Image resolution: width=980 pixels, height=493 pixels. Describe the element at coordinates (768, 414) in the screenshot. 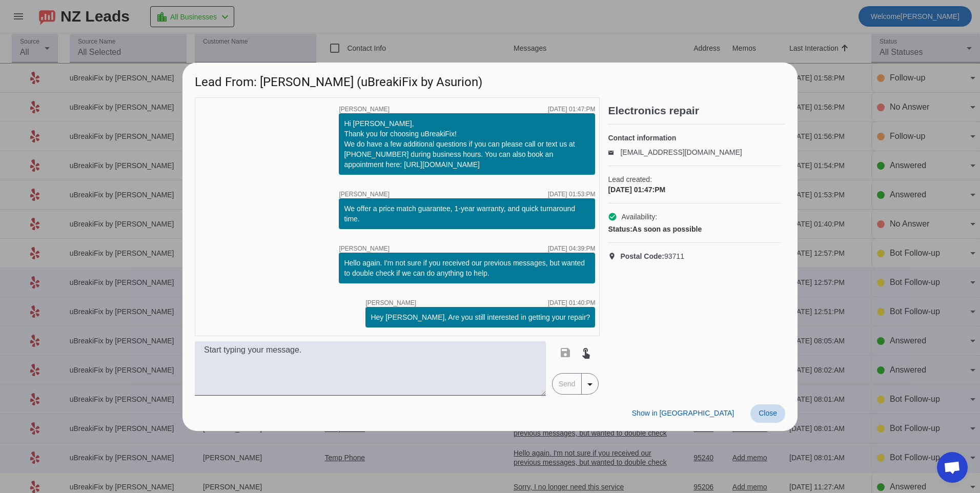

I see `button: Close` at that location.